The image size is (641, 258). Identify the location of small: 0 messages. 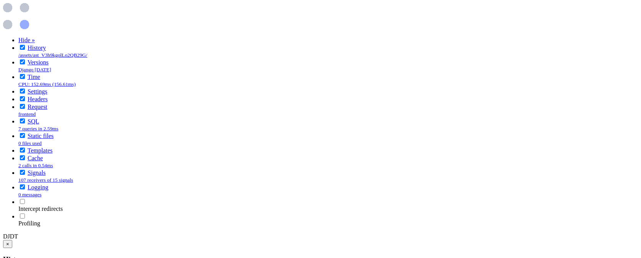
(30, 194).